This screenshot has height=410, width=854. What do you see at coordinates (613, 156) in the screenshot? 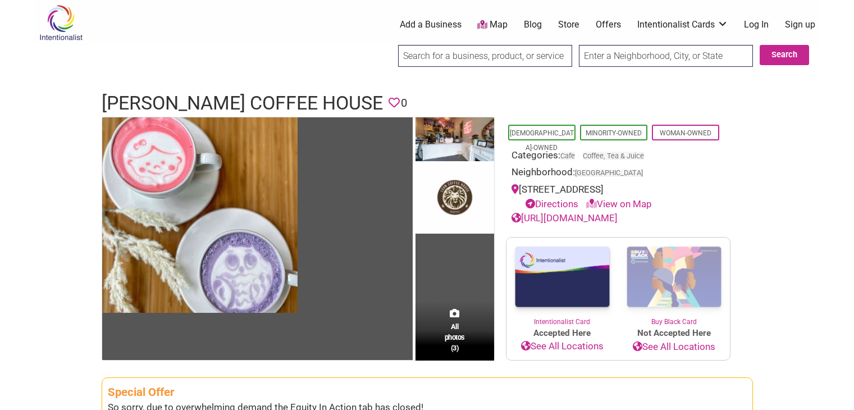
I see `a: Coffee, Tea & Juice` at bounding box center [613, 156].